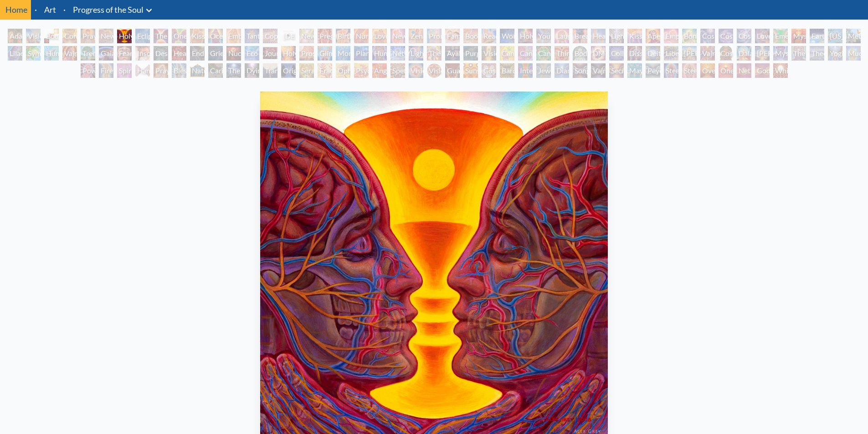 This screenshot has height=434, width=868. I want to click on div: Holy Fire, so click(288, 53).